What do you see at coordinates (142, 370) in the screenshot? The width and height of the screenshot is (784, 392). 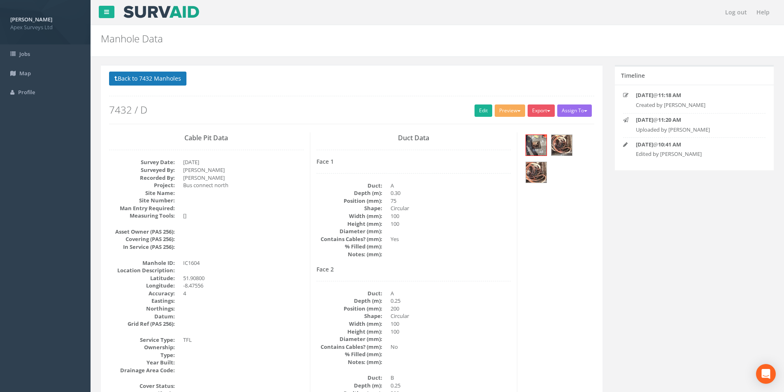 I see `dt: Drainage Area Code:` at bounding box center [142, 370].